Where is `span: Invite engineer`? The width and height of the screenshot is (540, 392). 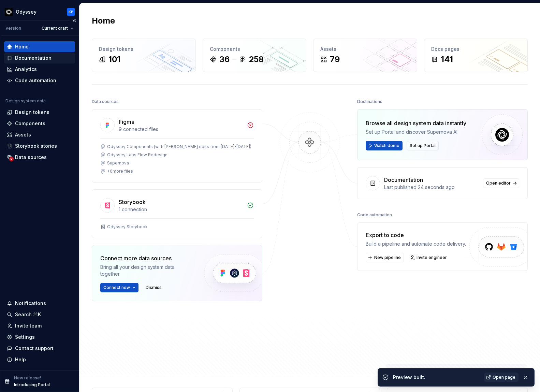 span: Invite engineer is located at coordinates (432, 257).